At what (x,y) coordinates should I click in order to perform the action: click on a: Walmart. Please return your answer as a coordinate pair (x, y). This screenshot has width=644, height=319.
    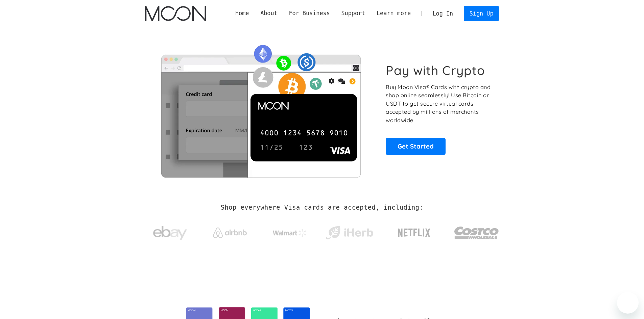
    Looking at the image, I should click on (290, 231).